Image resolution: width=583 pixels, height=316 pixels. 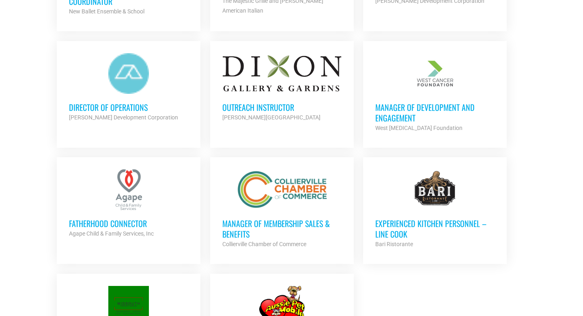 What do you see at coordinates (129, 223) in the screenshot?
I see `h3: Fatherhood Connector` at bounding box center [129, 223].